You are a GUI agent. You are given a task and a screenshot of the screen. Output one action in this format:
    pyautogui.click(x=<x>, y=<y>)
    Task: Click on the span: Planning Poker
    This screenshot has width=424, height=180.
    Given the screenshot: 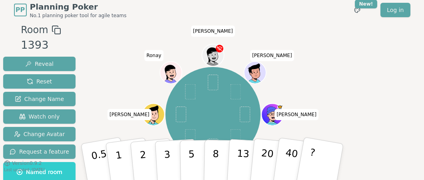 What is the action you would take?
    pyautogui.click(x=78, y=7)
    